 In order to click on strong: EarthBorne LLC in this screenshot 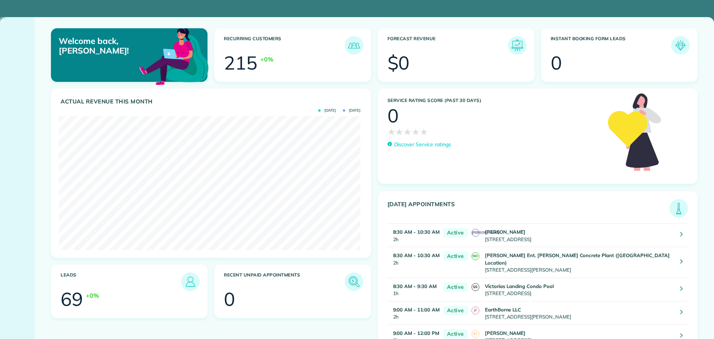, I will do `click(503, 309)`.